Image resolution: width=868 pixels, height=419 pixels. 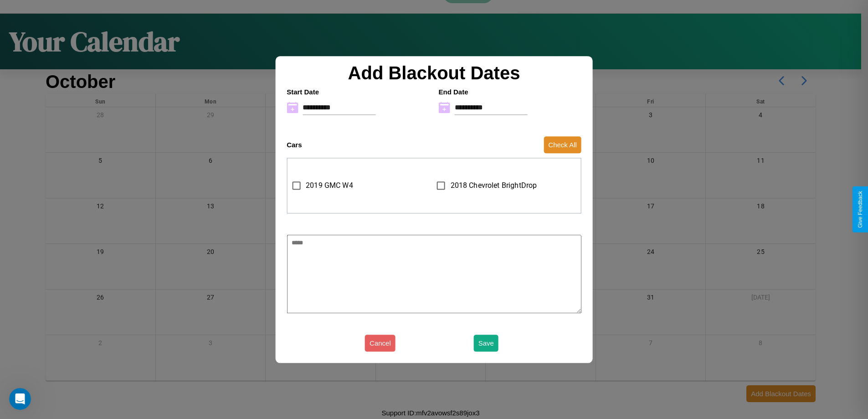 I want to click on span: 2019 GMC W4, so click(x=330, y=186).